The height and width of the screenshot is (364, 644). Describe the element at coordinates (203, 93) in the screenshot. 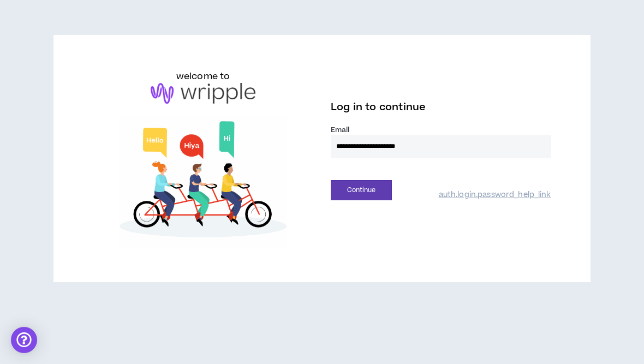

I see `img: logo-brand.png` at that location.